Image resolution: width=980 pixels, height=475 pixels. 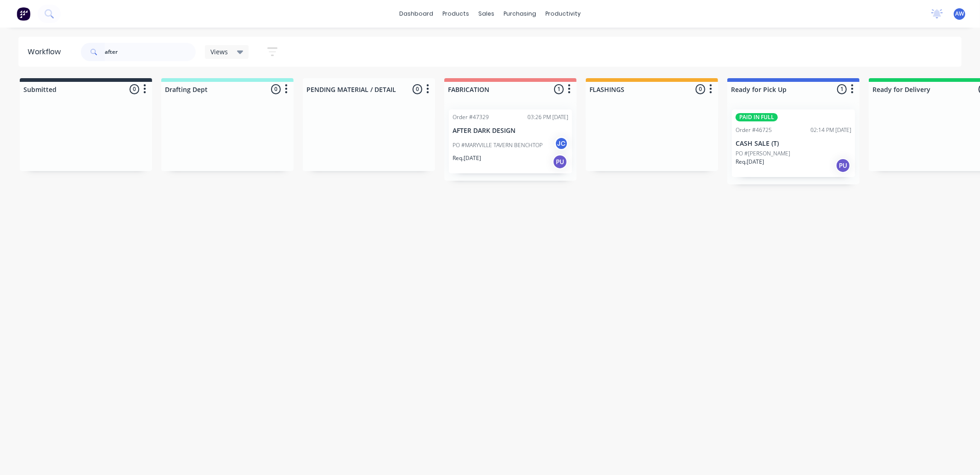 What do you see at coordinates (510, 131) in the screenshot?
I see `p: AFTER DARK DESIGN` at bounding box center [510, 131].